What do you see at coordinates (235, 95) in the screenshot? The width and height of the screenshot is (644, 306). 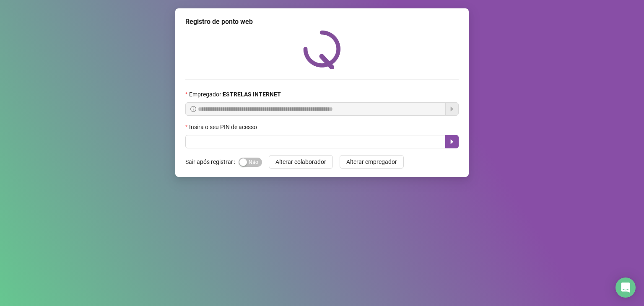 I see `span: Empregador :` at bounding box center [235, 95].